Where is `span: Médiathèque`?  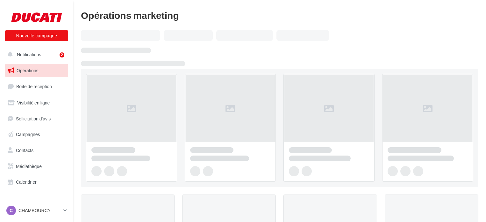 span: Médiathèque is located at coordinates (29, 166).